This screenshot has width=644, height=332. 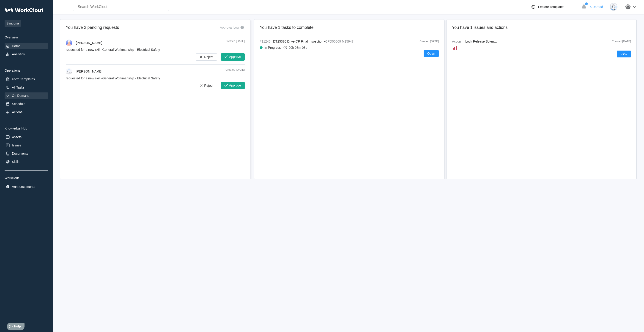 I want to click on div: Workclout, so click(x=26, y=178).